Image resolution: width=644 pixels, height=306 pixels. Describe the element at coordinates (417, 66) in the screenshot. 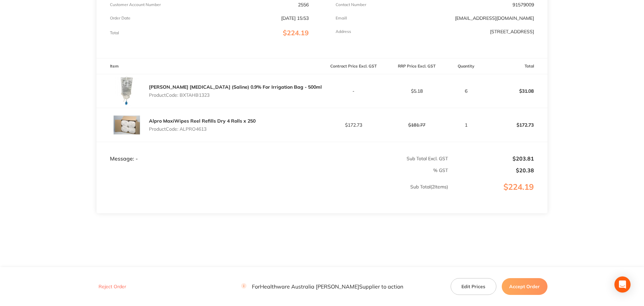

I see `th: RRP Price Excl. GST` at that location.